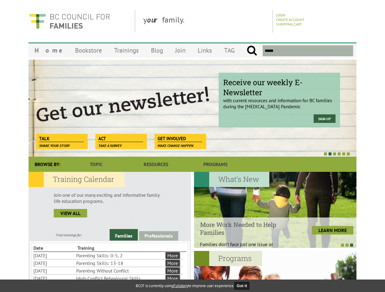  What do you see at coordinates (176, 145) in the screenshot?
I see `span: Make change happen` at bounding box center [176, 145].